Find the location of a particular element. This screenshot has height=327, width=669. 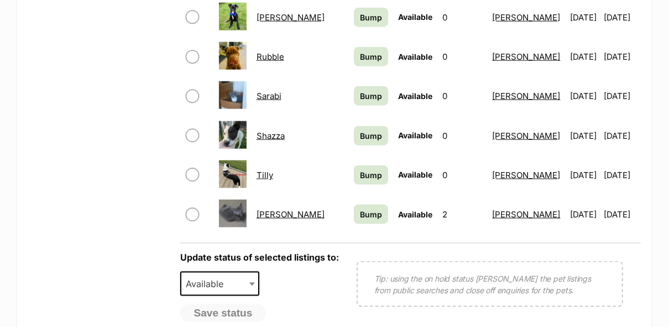

button: Save status is located at coordinates (223, 313).